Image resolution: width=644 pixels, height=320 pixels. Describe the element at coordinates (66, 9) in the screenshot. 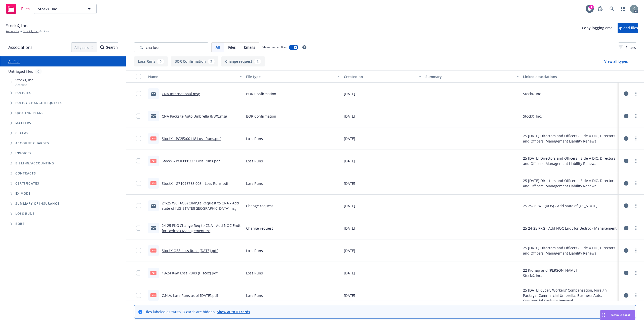

I see `button: StockX, Inc.` at that location.